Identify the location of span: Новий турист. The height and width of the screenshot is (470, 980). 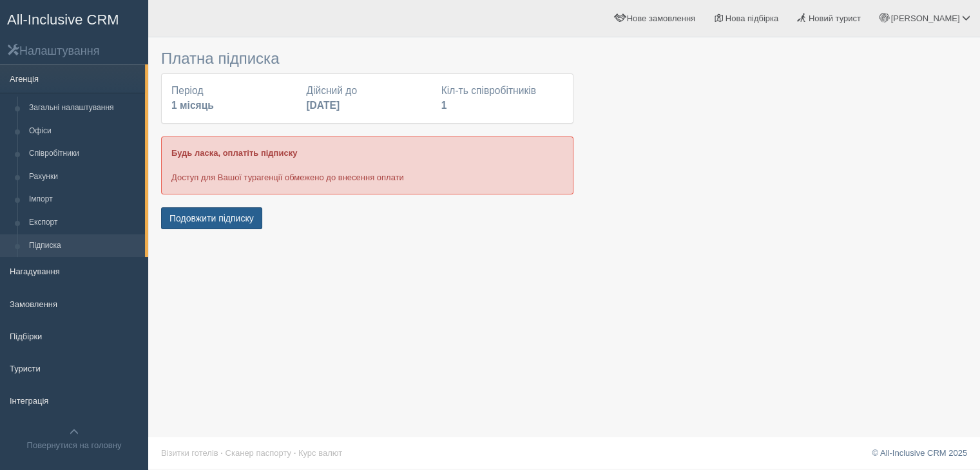
(834, 18).